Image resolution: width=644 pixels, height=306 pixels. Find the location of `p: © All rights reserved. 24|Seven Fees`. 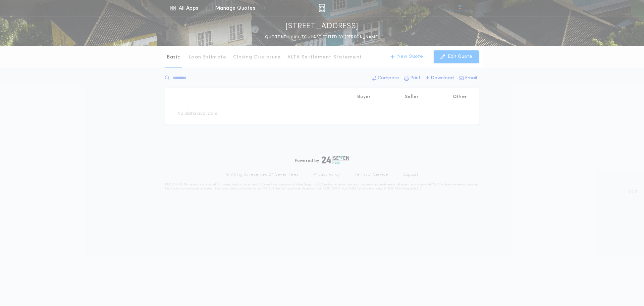

p: © All rights reserved. 24|Seven Fees is located at coordinates (262, 174).